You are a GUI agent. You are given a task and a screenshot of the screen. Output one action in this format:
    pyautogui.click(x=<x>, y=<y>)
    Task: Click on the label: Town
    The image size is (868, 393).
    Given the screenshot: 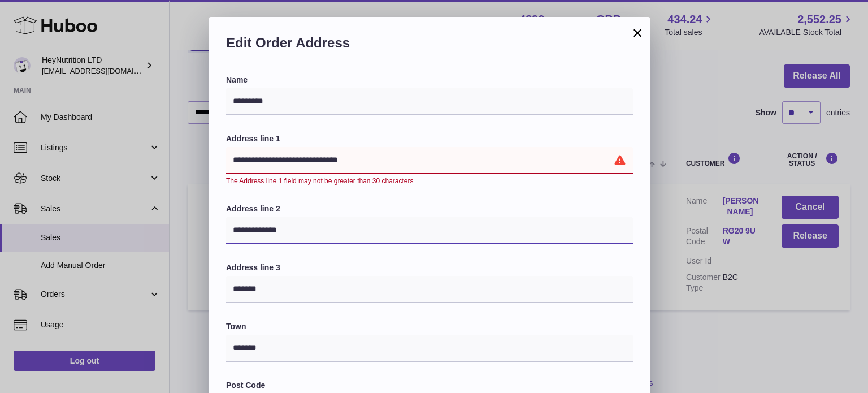 What is the action you would take?
    pyautogui.click(x=429, y=327)
    